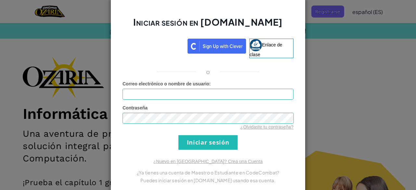  Describe the element at coordinates (267, 127) in the screenshot. I see `a: ¿Olvidaste tu contraseña?` at that location.